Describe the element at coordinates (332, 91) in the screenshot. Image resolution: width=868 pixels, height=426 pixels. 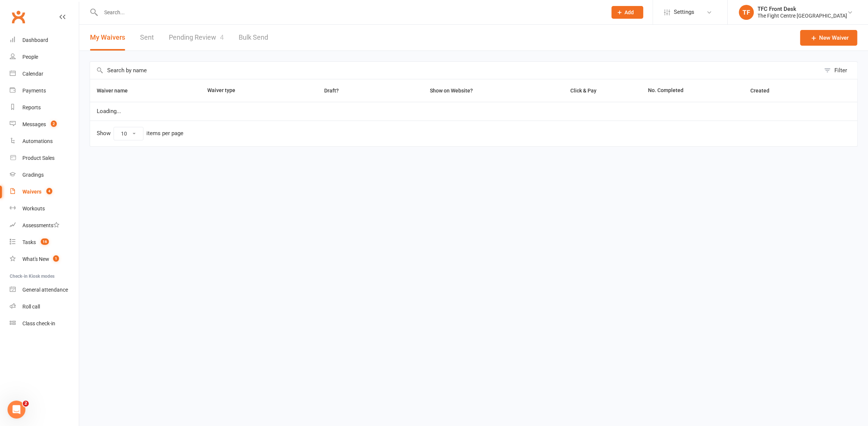
I see `span: Draft?` at that location.